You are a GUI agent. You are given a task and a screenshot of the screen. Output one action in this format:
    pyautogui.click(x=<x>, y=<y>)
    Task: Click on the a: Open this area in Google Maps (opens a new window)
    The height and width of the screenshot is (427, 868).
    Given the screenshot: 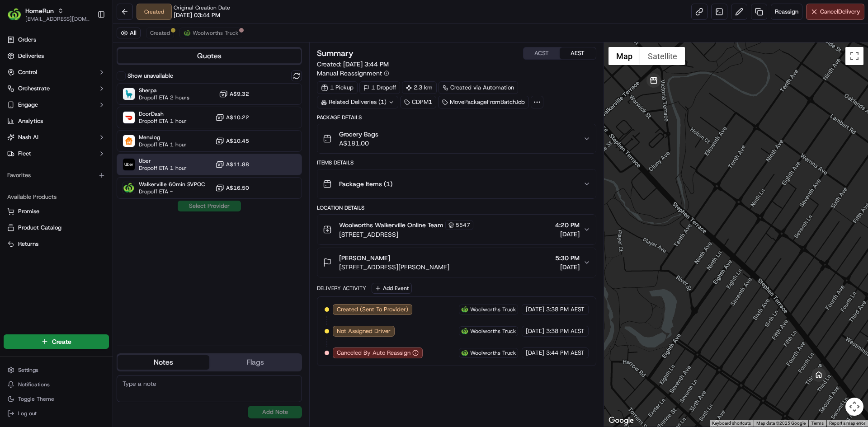 What is the action you would take?
    pyautogui.click(x=621, y=420)
    